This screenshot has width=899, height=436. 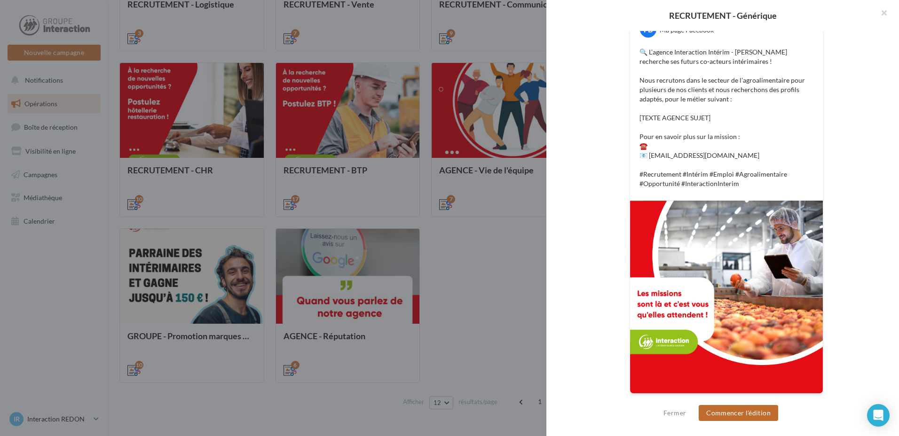 What do you see at coordinates (878, 416) in the screenshot?
I see `div: Open Intercom Messenger` at bounding box center [878, 416].